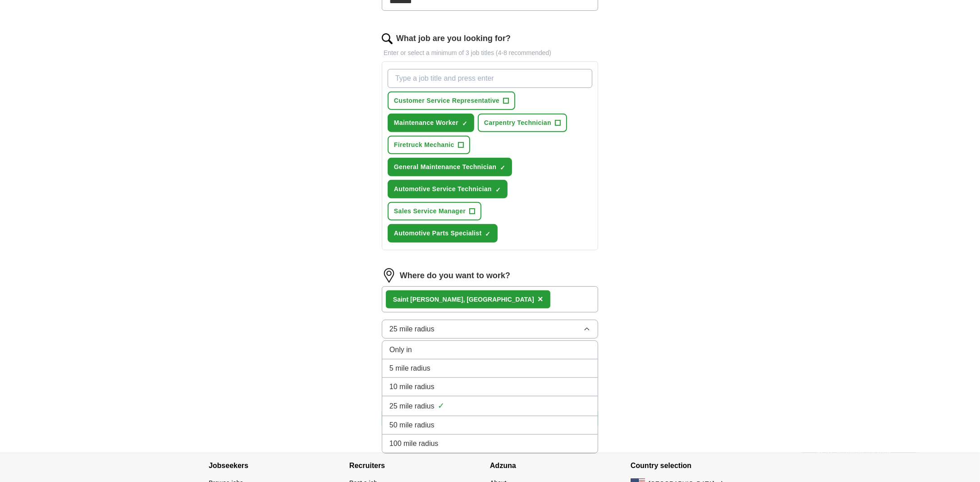  I want to click on button: Sales Service Manager, so click(434, 211).